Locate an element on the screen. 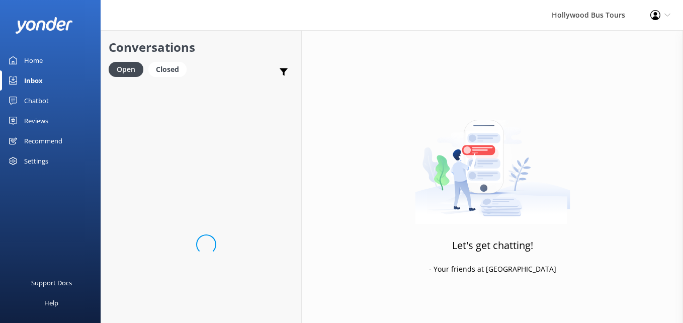  img: yonder-white-logo.png is located at coordinates (44, 25).